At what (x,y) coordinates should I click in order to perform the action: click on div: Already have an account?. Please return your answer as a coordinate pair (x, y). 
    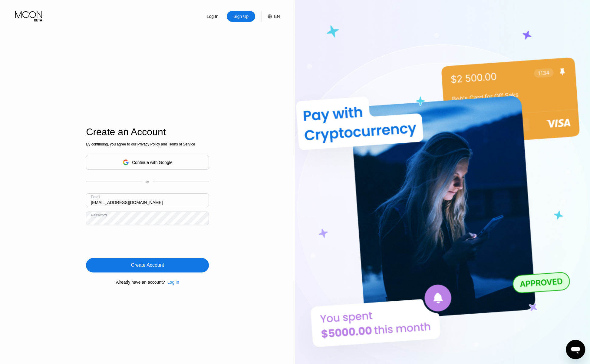
    Looking at the image, I should click on (141, 282).